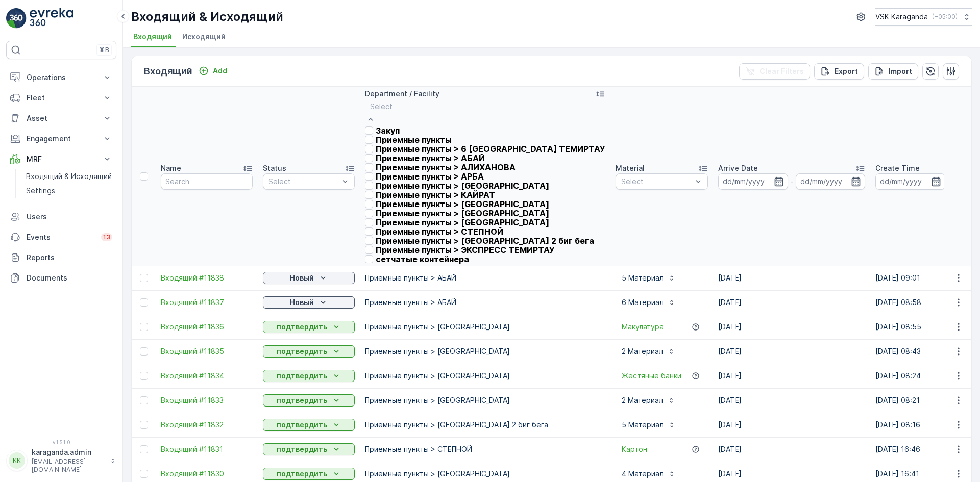 This screenshot has height=482, width=980. What do you see at coordinates (207, 450) in the screenshot?
I see `a: Входящий #11831` at bounding box center [207, 450].